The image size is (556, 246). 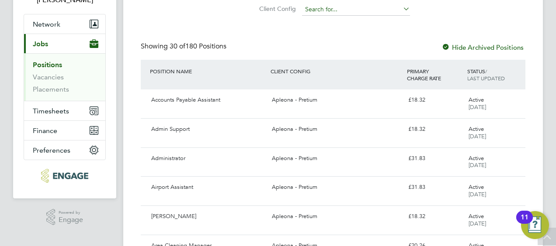 I want to click on button: Jobs, so click(x=65, y=44).